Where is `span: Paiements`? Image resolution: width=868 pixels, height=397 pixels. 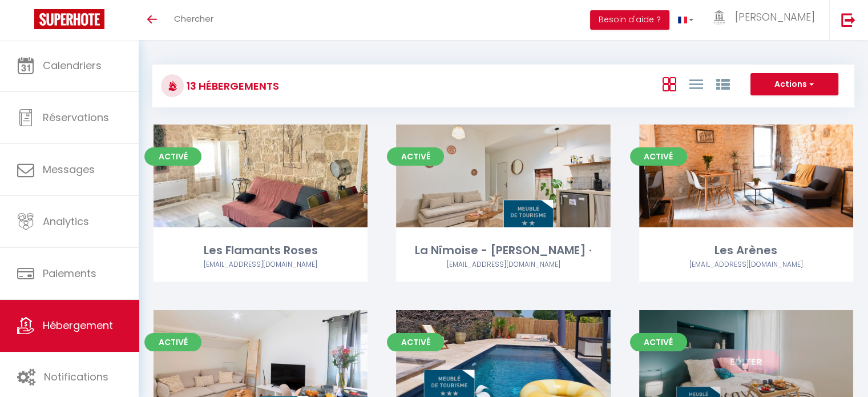 span: Paiements is located at coordinates (70, 273).